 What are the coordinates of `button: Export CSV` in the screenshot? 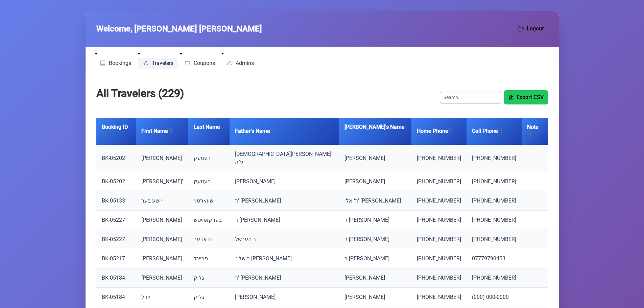 It's located at (526, 97).